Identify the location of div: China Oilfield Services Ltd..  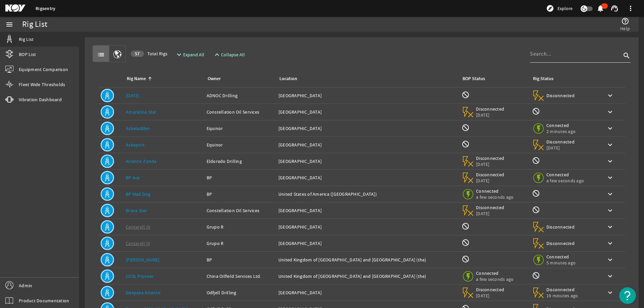
(240, 276).